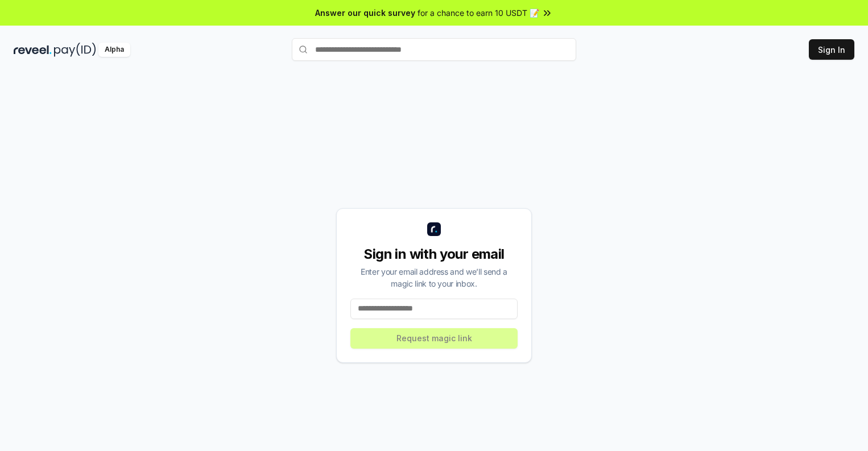 This screenshot has height=451, width=868. Describe the element at coordinates (75, 50) in the screenshot. I see `img: pay_id` at that location.